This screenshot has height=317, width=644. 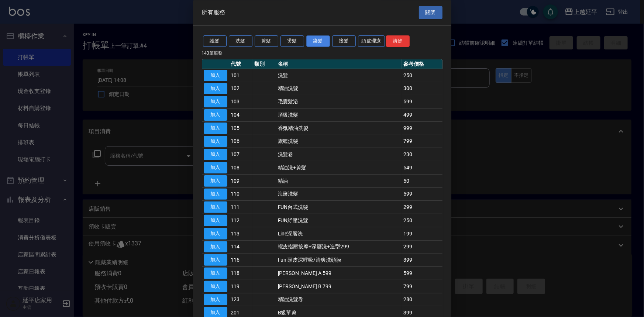 I want to click on td: 111, so click(x=241, y=207).